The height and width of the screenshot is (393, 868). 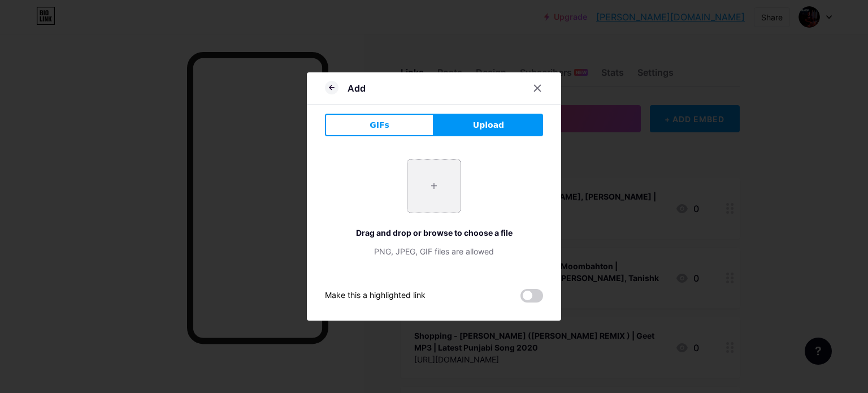 What do you see at coordinates (488, 125) in the screenshot?
I see `span: Upload` at bounding box center [488, 125].